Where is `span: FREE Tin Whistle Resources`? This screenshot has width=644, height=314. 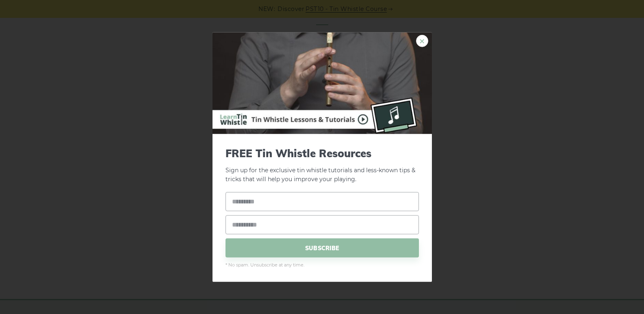 span: FREE Tin Whistle Resources is located at coordinates (322, 153).